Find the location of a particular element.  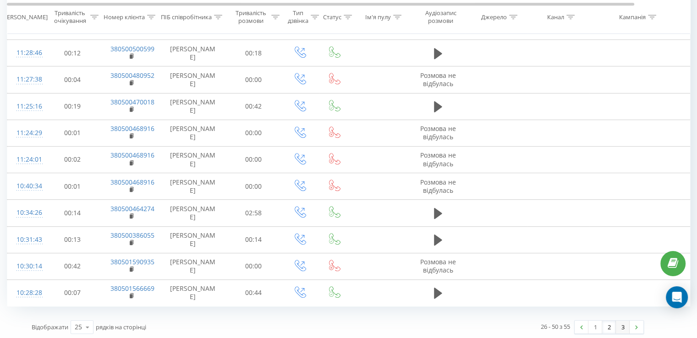

a: 1 is located at coordinates (595, 327).